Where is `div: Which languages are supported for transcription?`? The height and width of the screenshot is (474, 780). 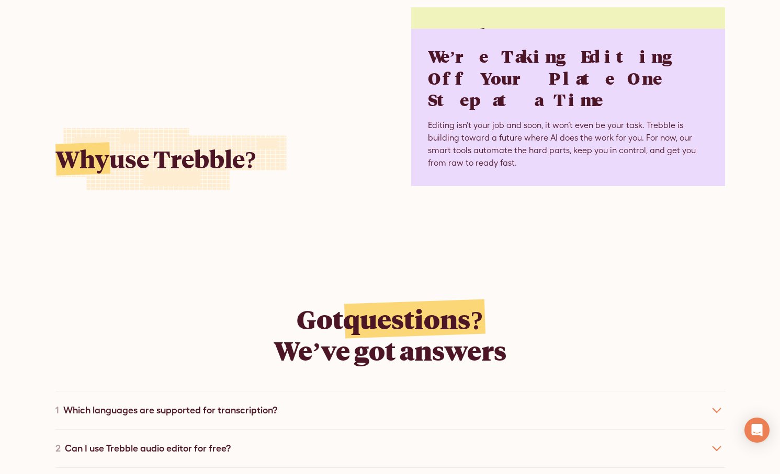 div: Which languages are supported for transcription? is located at coordinates (170, 410).